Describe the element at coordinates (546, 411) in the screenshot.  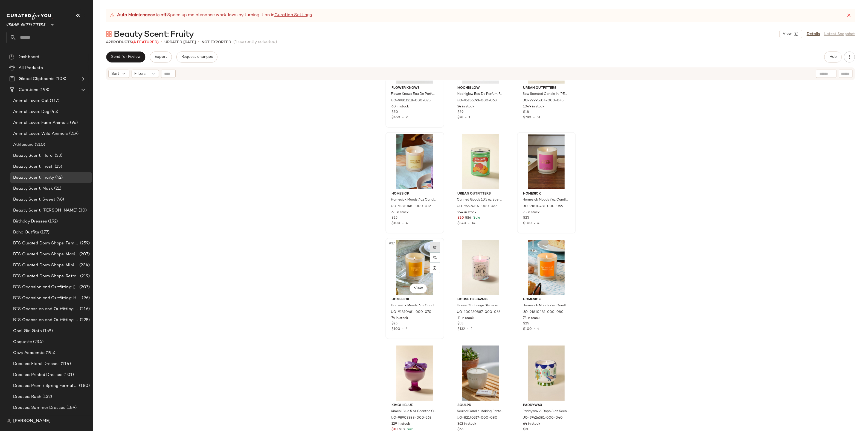
I see `span: Paddywax A Dopo 8 oz Scented Candle in Misted Lime at Urban Outfitters` at that location.